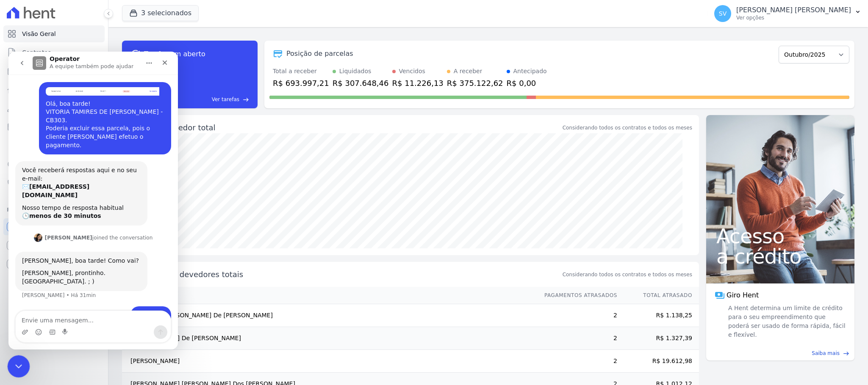 This screenshot has width=868, height=385. What do you see at coordinates (44, 280) in the screenshot?
I see `button: Selecionador de GIF` at bounding box center [44, 280].